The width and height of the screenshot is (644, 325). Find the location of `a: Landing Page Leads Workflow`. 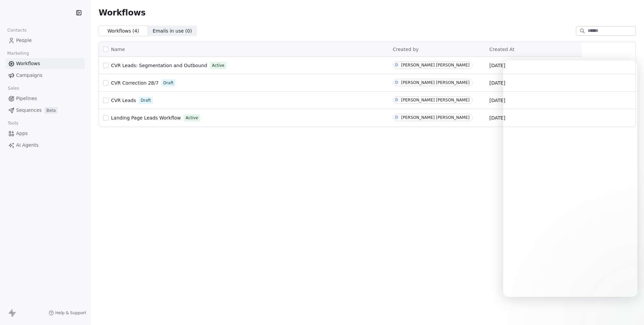

a: Landing Page Leads Workflow is located at coordinates (146, 118).